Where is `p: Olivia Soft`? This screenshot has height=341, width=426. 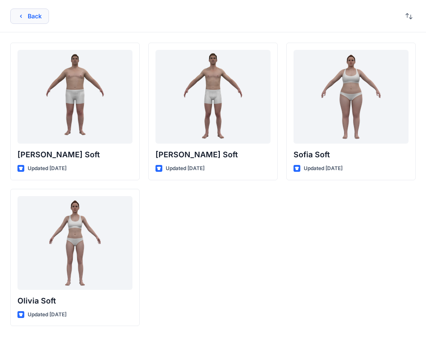
p: Olivia Soft is located at coordinates (75, 301).